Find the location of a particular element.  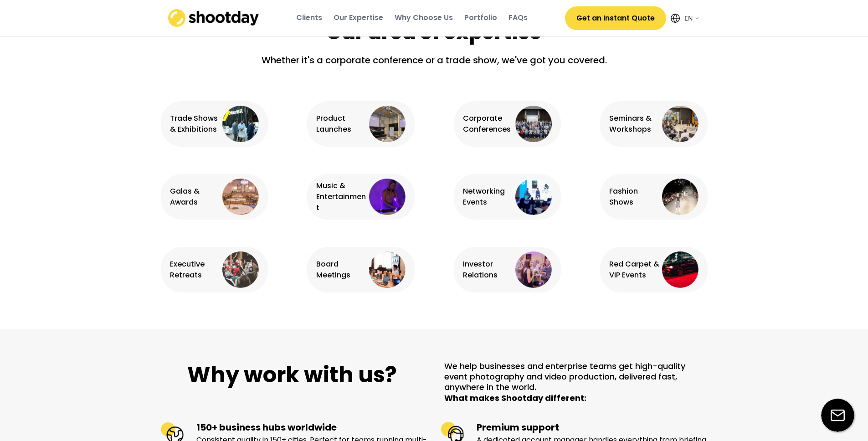

button: Get an Instant Quote is located at coordinates (616, 18).